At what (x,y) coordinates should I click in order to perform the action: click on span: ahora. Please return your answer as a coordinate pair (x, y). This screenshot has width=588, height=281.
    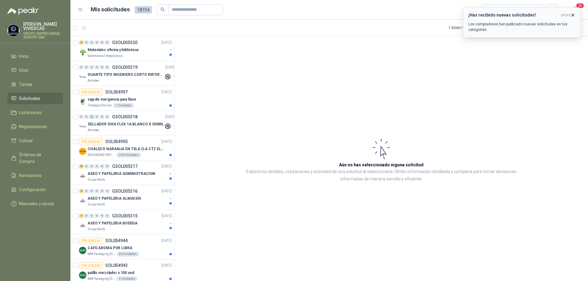
    Looking at the image, I should click on (565, 15).